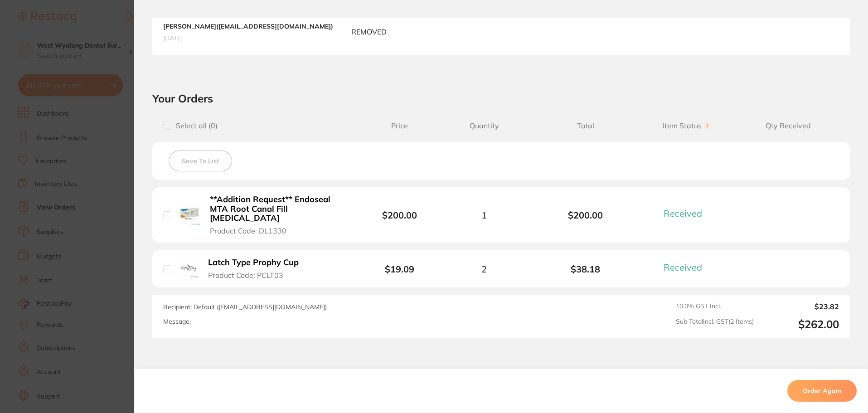  Describe the element at coordinates (586, 126) in the screenshot. I see `span: Total` at that location.